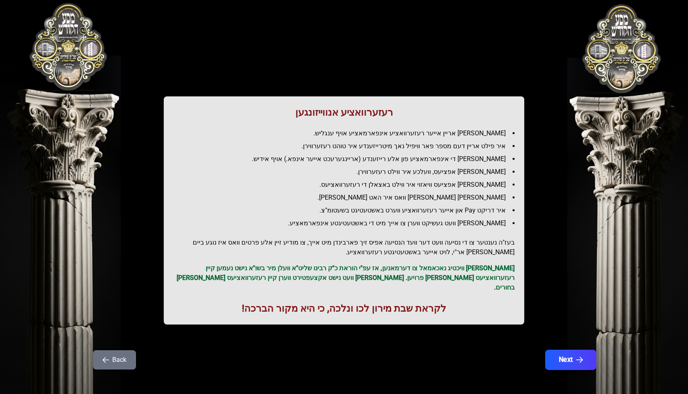 The image size is (688, 394). What do you see at coordinates (344, 309) in the screenshot?
I see `h1: לקראת שבת מירון לכו ונלכה, כי היא מקור הברכה!` at bounding box center [344, 309].